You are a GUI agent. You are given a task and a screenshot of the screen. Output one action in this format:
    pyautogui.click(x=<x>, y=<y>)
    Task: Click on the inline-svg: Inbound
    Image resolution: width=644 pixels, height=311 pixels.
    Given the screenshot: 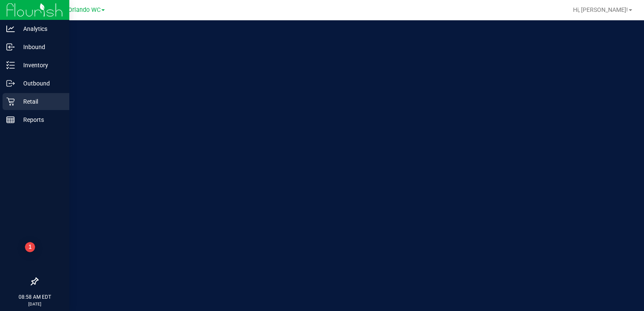 What is the action you would take?
    pyautogui.click(x=11, y=47)
    